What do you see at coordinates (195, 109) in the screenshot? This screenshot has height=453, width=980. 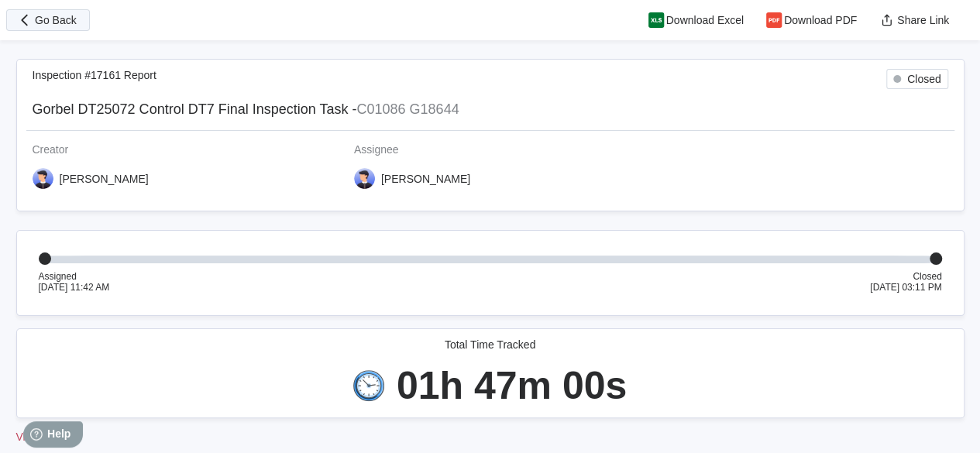 I see `span: Gorbel DT25072 Control DT7 Final Inspection Task -` at bounding box center [195, 109].